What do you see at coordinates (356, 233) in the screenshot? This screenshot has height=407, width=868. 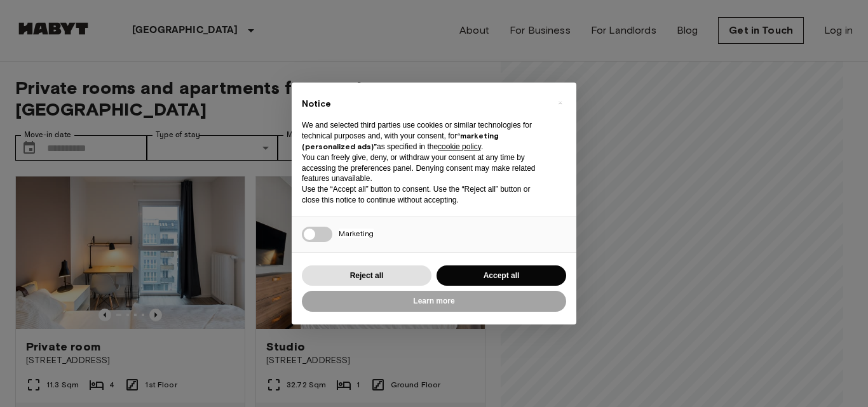 I see `span: Marketing` at bounding box center [356, 233].